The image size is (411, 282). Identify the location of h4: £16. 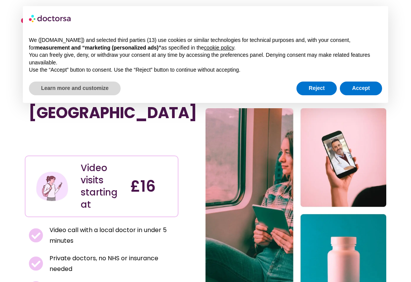
(151, 186).